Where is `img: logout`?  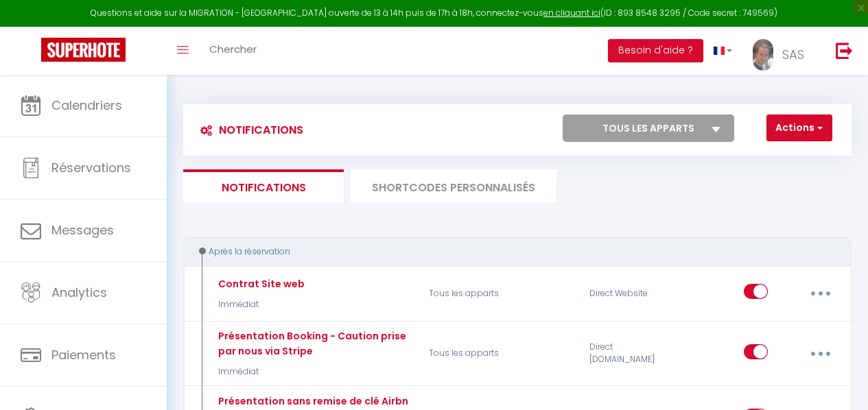
img: logout is located at coordinates (844, 50).